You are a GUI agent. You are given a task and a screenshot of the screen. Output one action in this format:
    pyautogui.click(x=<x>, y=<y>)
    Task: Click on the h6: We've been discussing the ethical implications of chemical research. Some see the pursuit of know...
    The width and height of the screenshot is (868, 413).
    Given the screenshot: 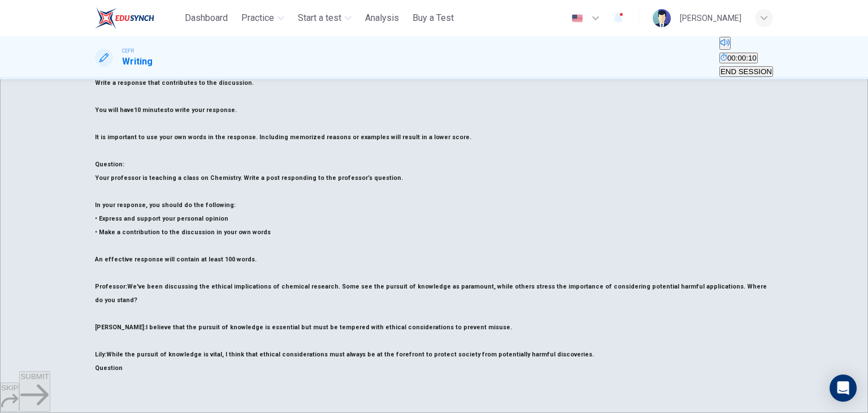 What is the action you would take?
    pyautogui.click(x=434, y=293)
    